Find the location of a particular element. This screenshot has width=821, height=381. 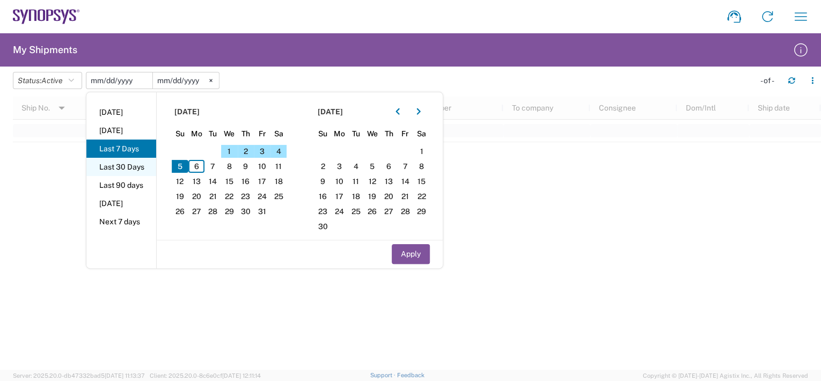

span: 31 is located at coordinates (262, 211).